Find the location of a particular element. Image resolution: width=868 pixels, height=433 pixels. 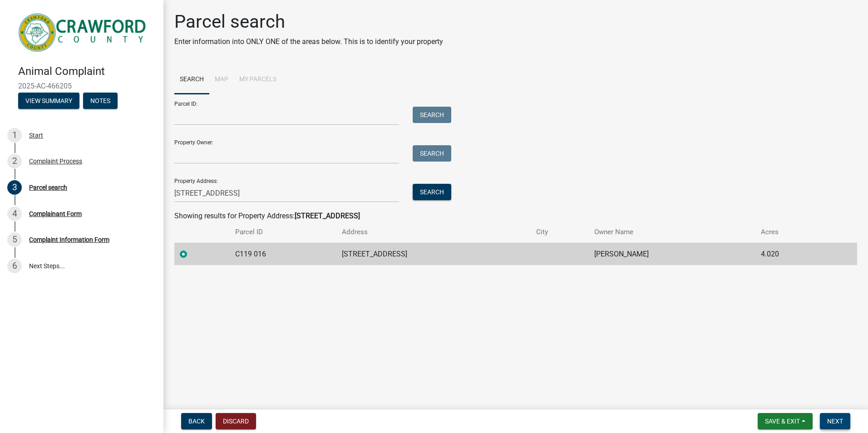

img: Crawford County, Georgia is located at coordinates (84, 32).